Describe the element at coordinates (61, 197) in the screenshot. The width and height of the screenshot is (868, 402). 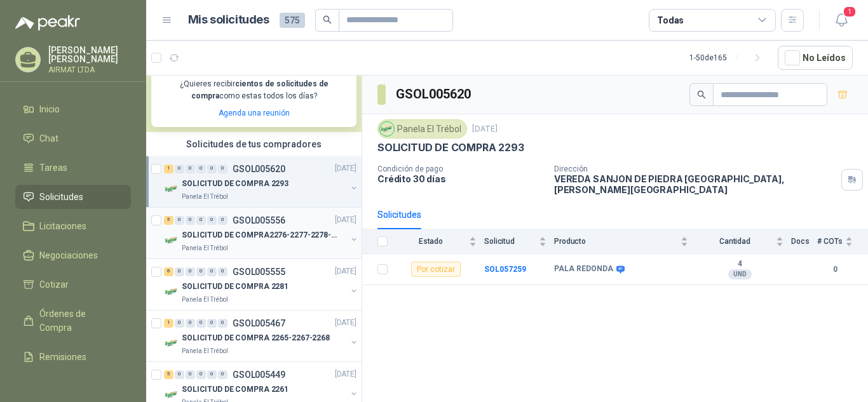
I see `span: Solicitudes` at that location.